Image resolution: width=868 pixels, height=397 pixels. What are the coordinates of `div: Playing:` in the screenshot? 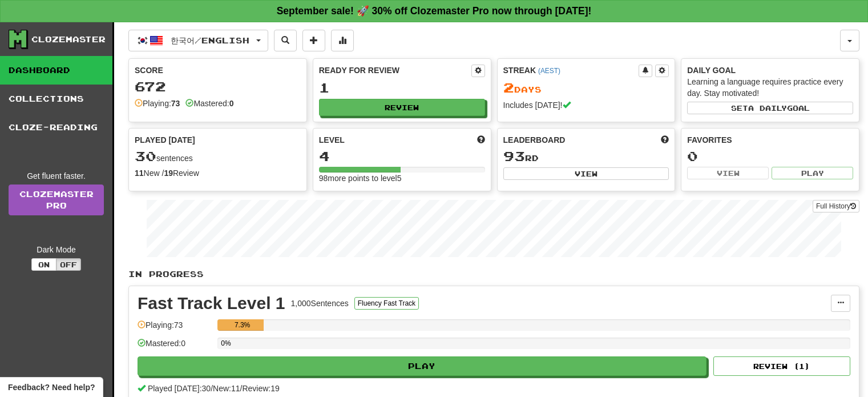 It's located at (157, 103).